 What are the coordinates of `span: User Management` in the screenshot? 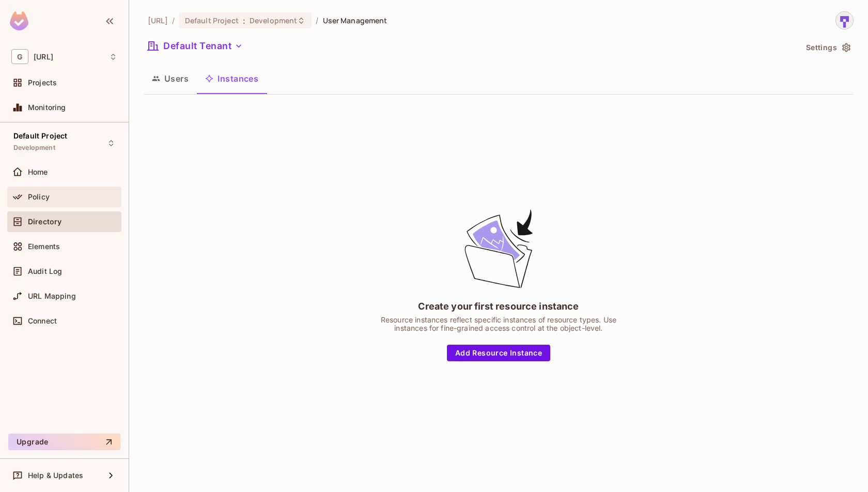 It's located at (355, 20).